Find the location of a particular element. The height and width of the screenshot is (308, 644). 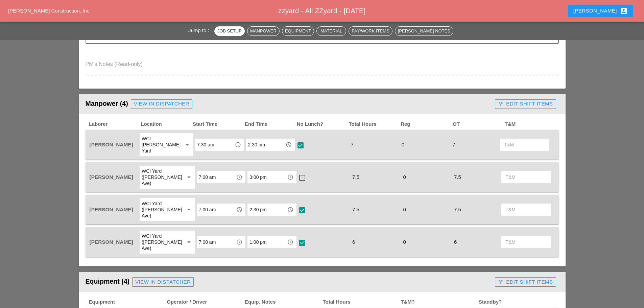

span: No Lunch? is located at coordinates (322, 124).